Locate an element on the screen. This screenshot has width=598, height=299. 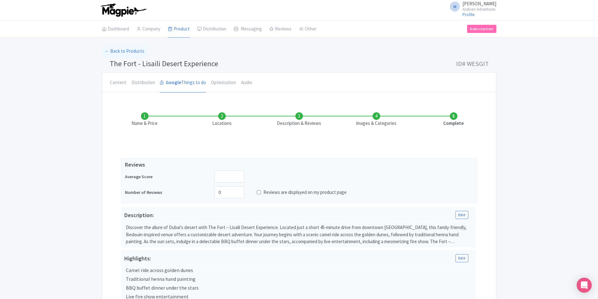
a: Product is located at coordinates (179, 29).